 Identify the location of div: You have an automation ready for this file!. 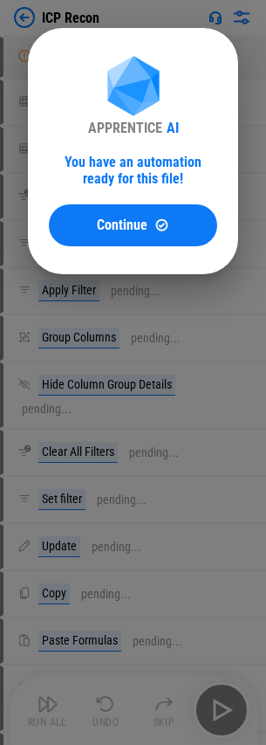
(133, 170).